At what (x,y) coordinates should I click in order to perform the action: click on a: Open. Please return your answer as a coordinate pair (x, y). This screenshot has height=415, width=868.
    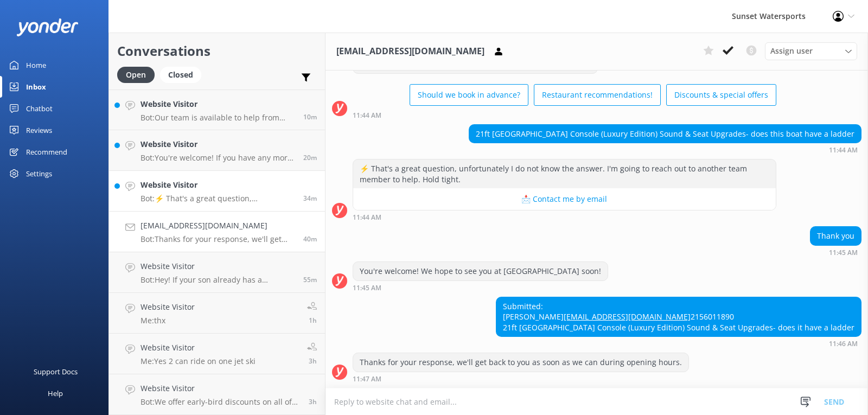
    Looking at the image, I should click on (138, 75).